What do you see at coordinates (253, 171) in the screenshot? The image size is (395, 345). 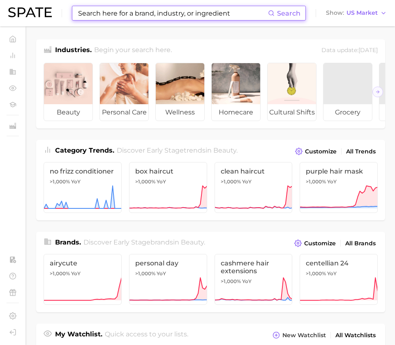 I see `span: clean haircut` at bounding box center [253, 171].